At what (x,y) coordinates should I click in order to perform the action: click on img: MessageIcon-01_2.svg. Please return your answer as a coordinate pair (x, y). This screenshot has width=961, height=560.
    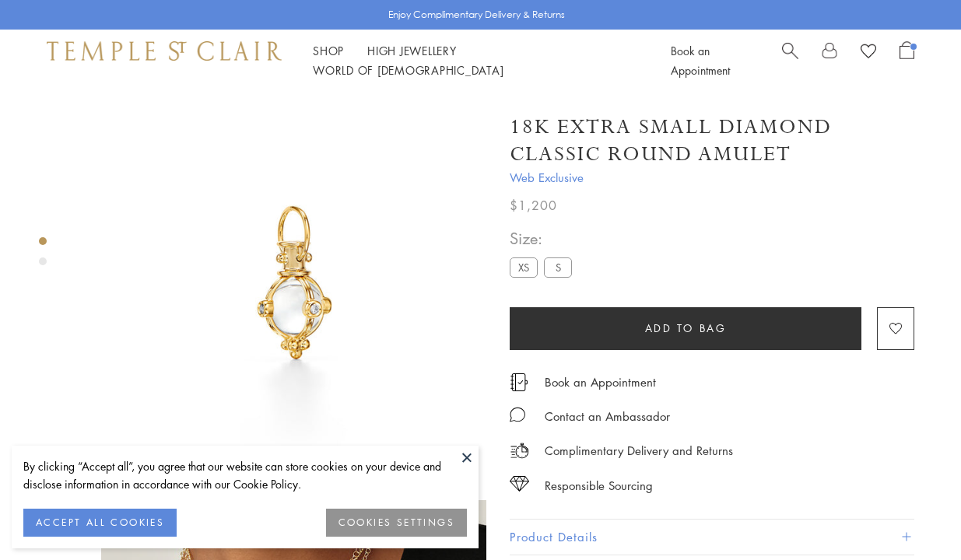
    Looking at the image, I should click on (517, 415).